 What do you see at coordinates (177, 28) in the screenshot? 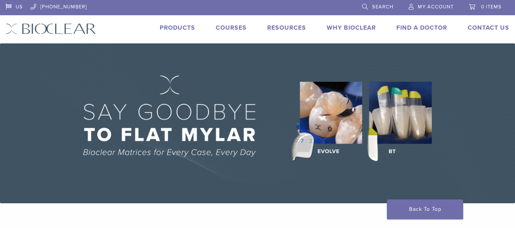
I see `a: Products` at bounding box center [177, 28].